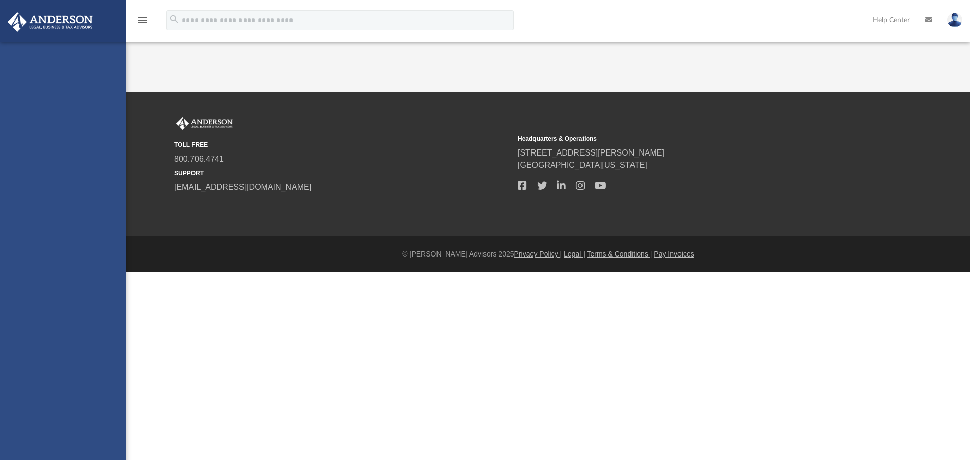 The height and width of the screenshot is (460, 970). What do you see at coordinates (686, 139) in the screenshot?
I see `small: Headquarters & Operations` at bounding box center [686, 139].